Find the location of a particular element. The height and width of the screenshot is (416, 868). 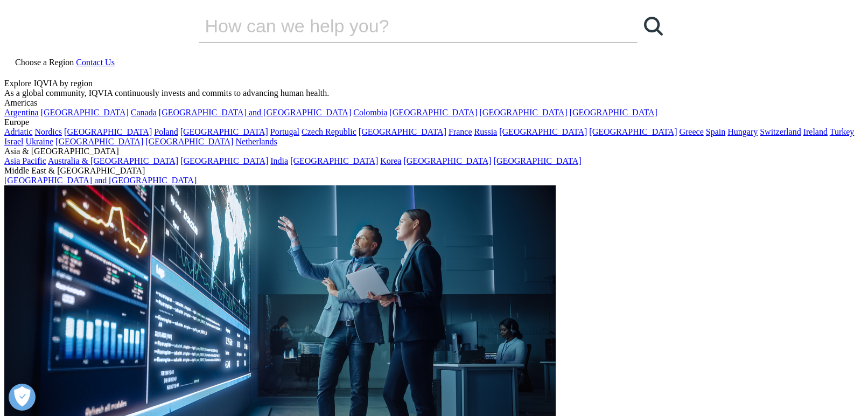

input: Search is located at coordinates (403, 26).